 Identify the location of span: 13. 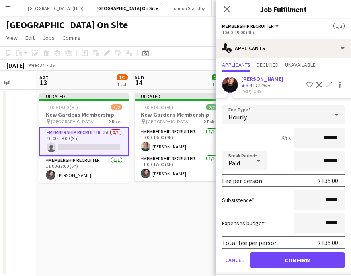
(43, 82).